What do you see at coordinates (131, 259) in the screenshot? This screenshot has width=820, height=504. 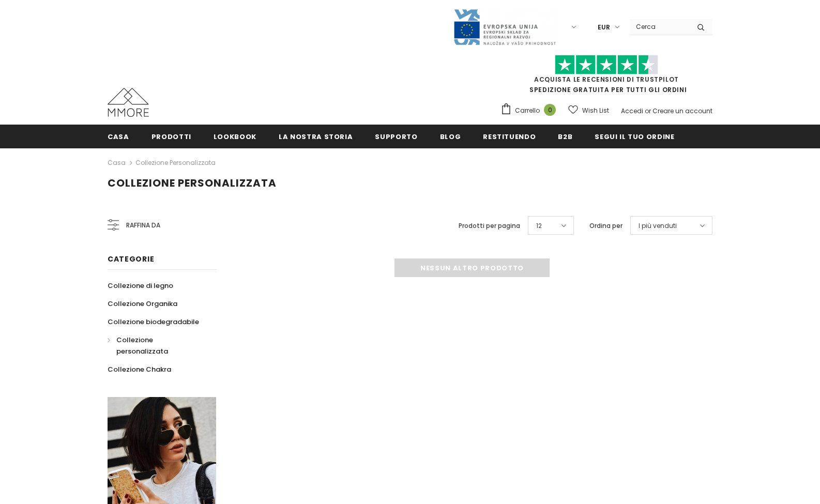 I see `span: Categorie` at bounding box center [131, 259].